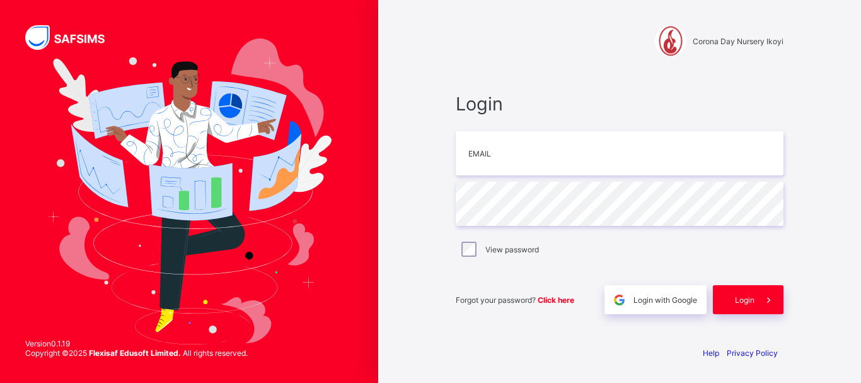  I want to click on a: Click here, so click(556, 299).